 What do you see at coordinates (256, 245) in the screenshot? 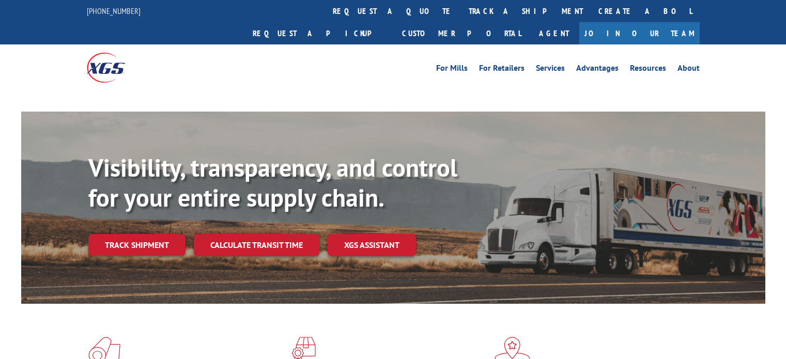
I see `a: Calculate transit time` at bounding box center [256, 245].